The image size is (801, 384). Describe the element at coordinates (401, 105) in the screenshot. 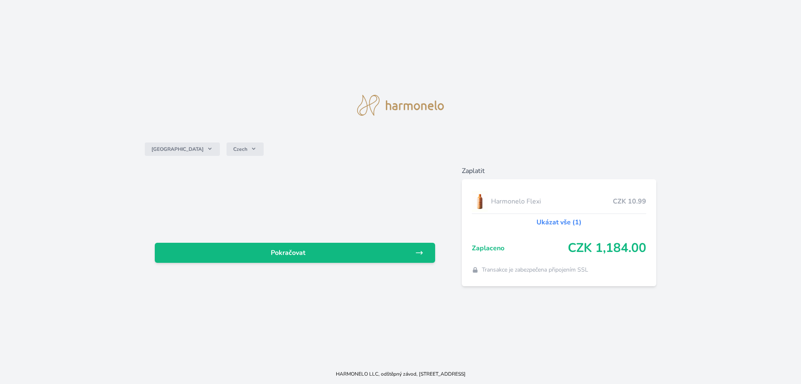

I see `img: logo.svg` at that location.